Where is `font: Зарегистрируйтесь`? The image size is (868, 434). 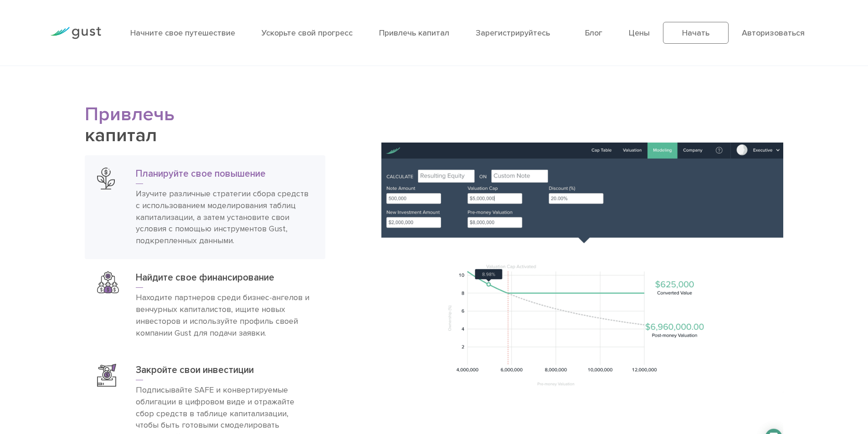 font: Зарегистрируйтесь is located at coordinates (513, 33).